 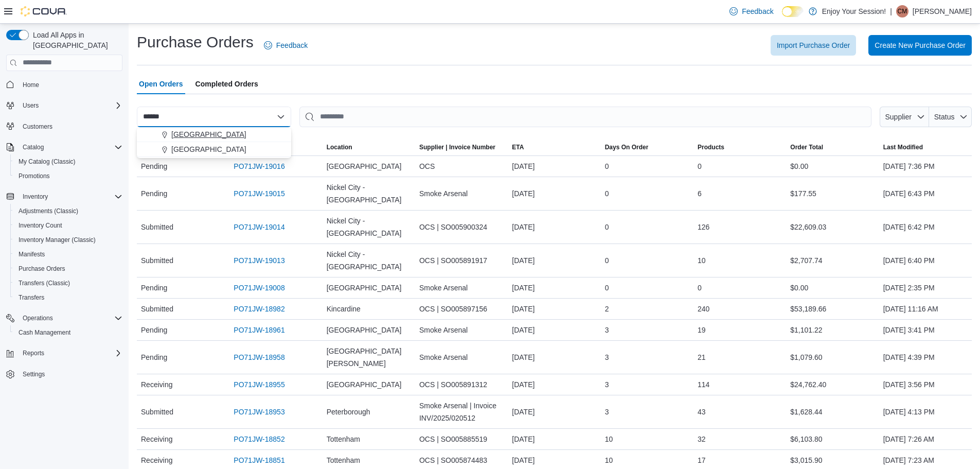 What do you see at coordinates (344, 309) in the screenshot?
I see `span: Kincardine` at bounding box center [344, 309].